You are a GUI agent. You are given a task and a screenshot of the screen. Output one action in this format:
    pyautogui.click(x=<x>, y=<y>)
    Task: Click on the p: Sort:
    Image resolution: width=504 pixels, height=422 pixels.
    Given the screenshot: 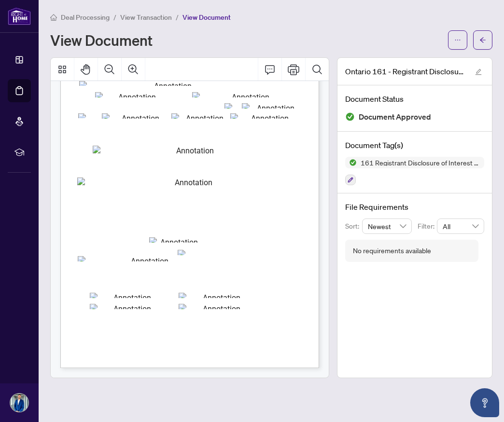 What is the action you would take?
    pyautogui.click(x=354, y=226)
    